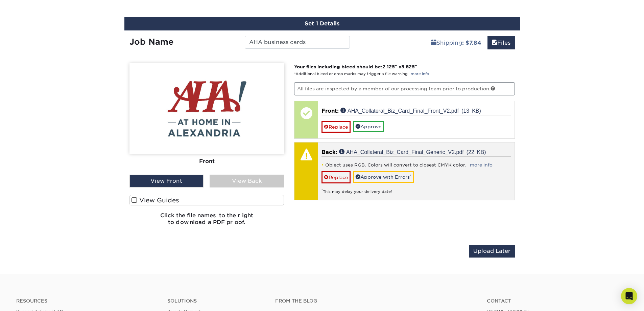 The width and height of the screenshot is (644, 311). I want to click on li: Object uses RGB. Colors will convert to closest CMYK color. -, so click(416, 165).